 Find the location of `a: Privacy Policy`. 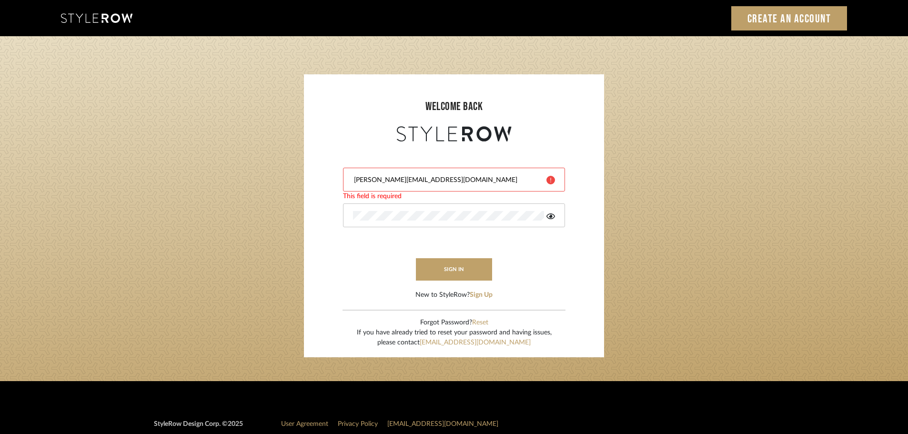

a: Privacy Policy is located at coordinates (358, 424).